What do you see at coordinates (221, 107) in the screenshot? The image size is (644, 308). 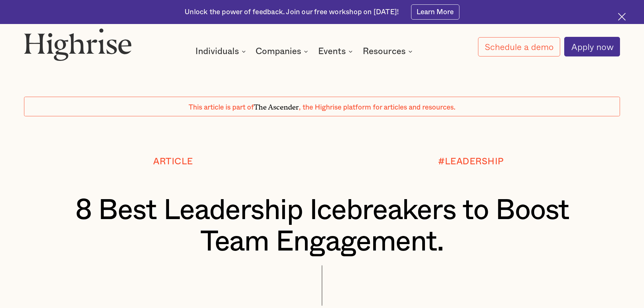 I see `span: This article is part of` at bounding box center [221, 107].